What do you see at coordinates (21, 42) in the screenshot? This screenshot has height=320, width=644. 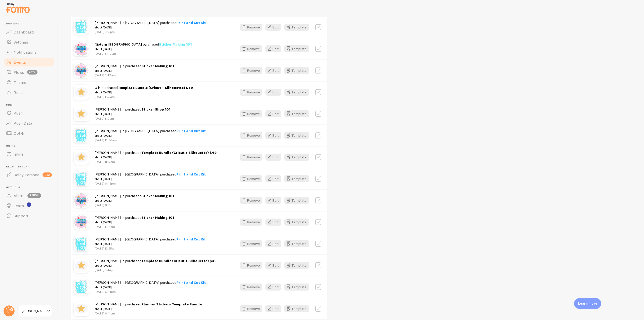 I see `span: Settings` at bounding box center [21, 42].